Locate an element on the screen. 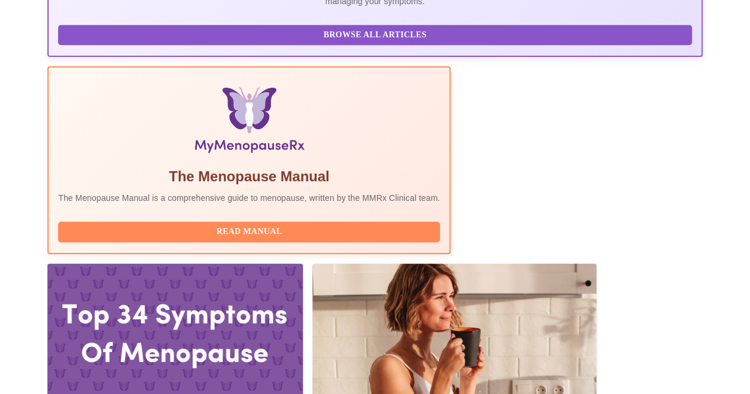  p: The Menopause Manual is a comprehensive guide to menopause, written by the MMRx Clinical team. is located at coordinates (249, 198).